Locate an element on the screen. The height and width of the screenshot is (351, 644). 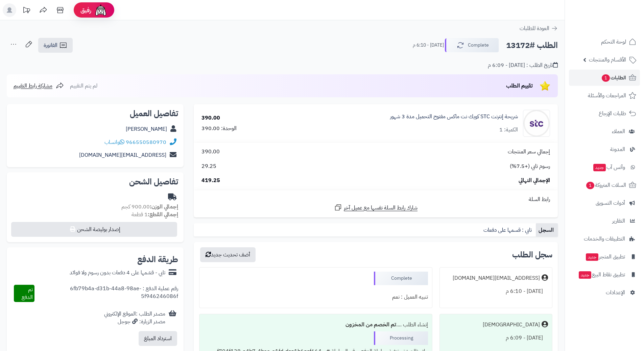
a: لوحة التحكم is located at coordinates (605, 42).